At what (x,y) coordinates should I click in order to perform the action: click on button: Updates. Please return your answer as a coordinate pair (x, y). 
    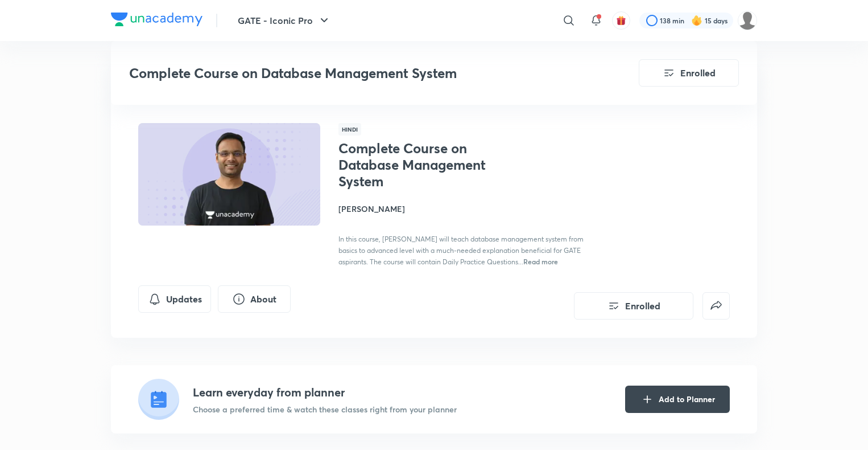
    Looking at the image, I should click on (175, 299).